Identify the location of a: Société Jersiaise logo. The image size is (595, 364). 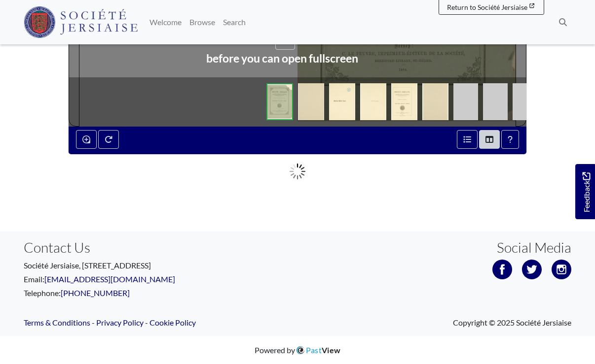
(81, 22).